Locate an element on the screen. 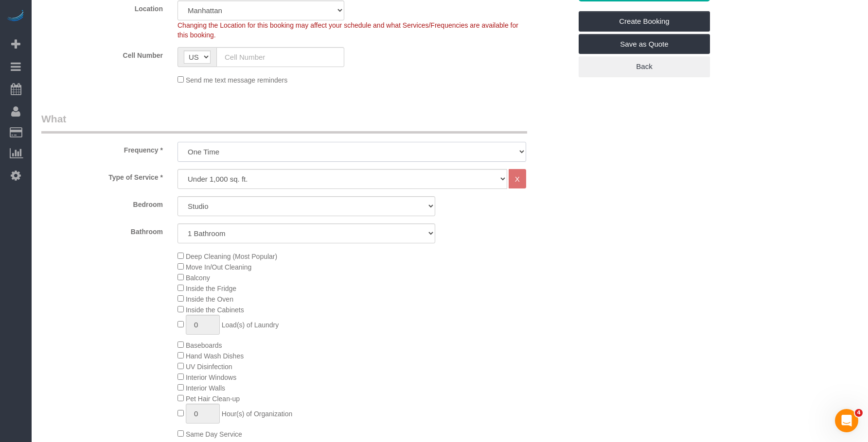 The image size is (868, 442). span: Changing the Location for this booking may affect your schedule and what Services/Frequencies are... is located at coordinates (348, 30).